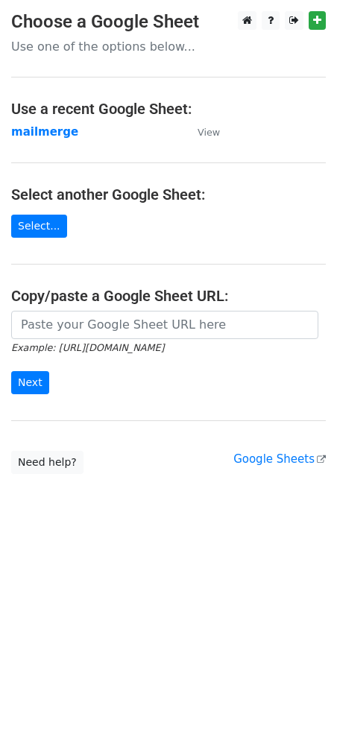  Describe the element at coordinates (279, 459) in the screenshot. I see `a: Google Sheets` at that location.